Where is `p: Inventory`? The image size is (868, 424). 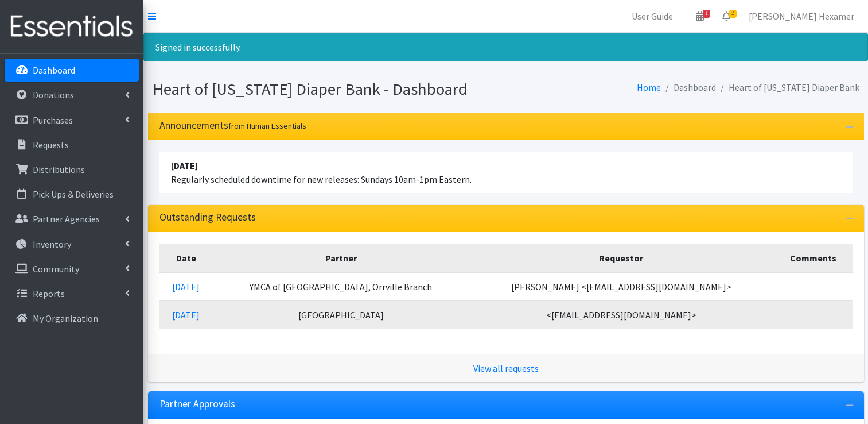 p: Inventory is located at coordinates (52, 244).